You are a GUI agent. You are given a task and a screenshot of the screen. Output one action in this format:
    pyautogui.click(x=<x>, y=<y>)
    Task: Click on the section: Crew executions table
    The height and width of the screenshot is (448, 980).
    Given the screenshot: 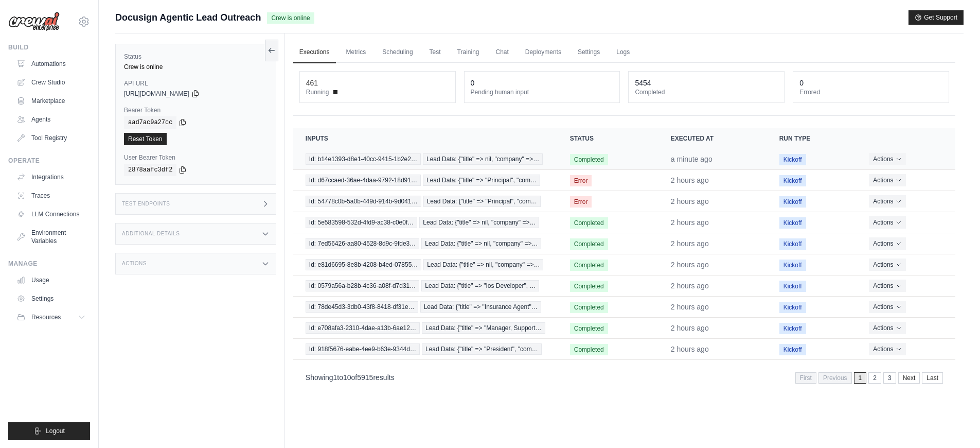 What is the action you would take?
    pyautogui.click(x=624, y=259)
    